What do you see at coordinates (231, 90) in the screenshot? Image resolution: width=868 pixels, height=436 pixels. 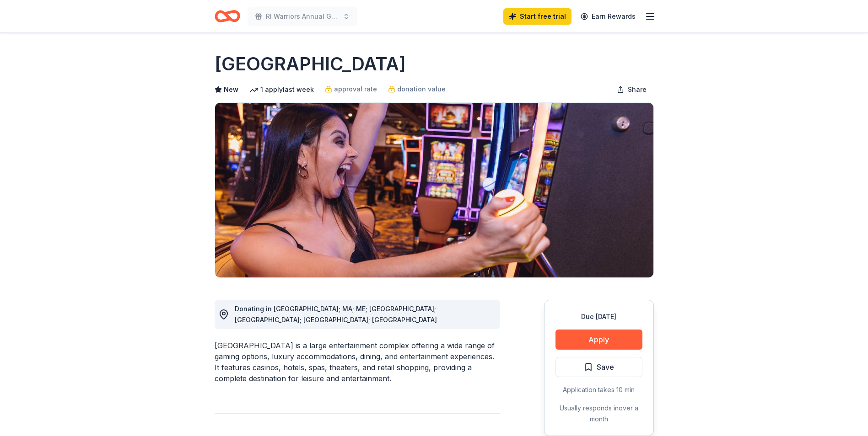 I see `span: New` at bounding box center [231, 90].